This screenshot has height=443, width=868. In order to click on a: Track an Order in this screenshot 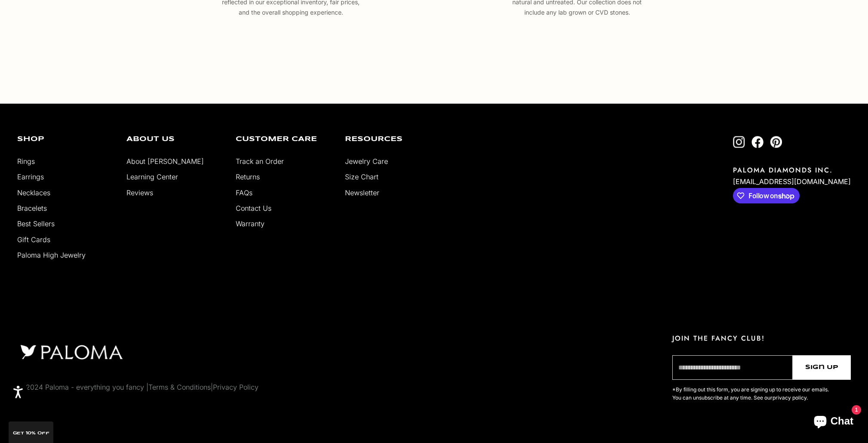, I will do `click(260, 161)`.